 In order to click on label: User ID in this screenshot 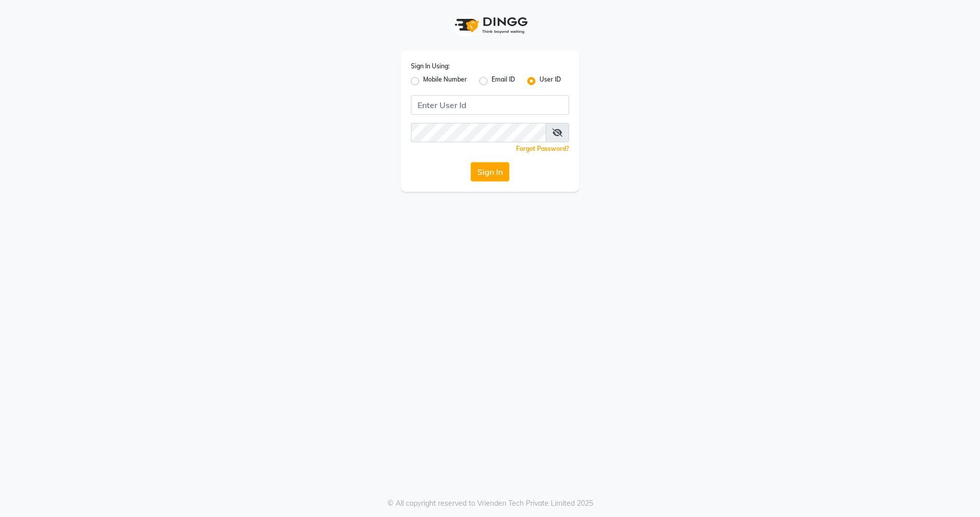, I will do `click(551, 81)`.